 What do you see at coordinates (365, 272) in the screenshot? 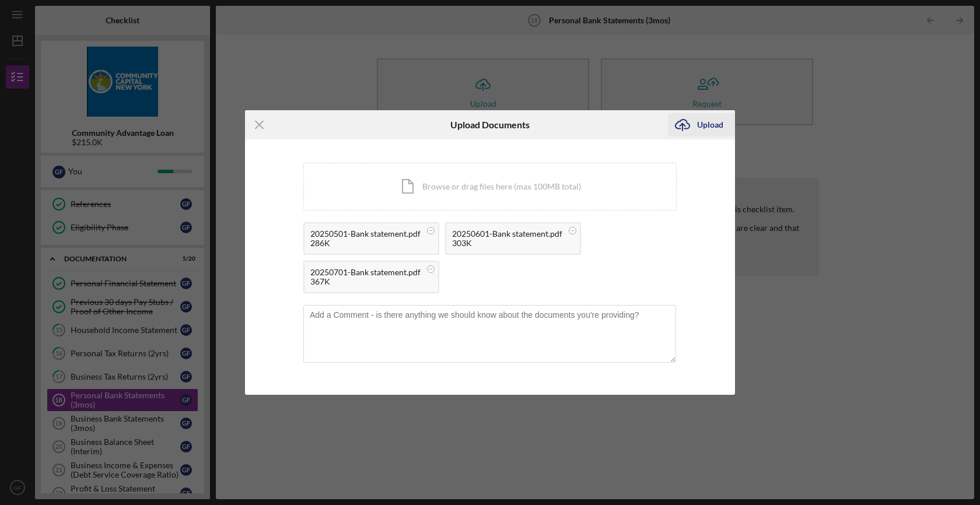
I see `div: 20250701-Bank statement.pdf` at bounding box center [365, 272].